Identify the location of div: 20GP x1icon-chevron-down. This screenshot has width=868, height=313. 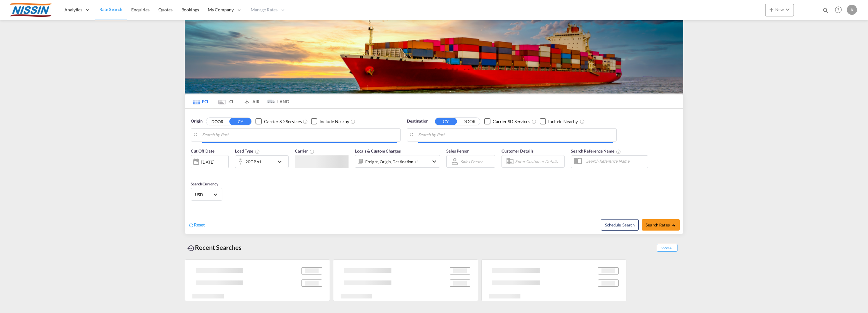
(262, 162).